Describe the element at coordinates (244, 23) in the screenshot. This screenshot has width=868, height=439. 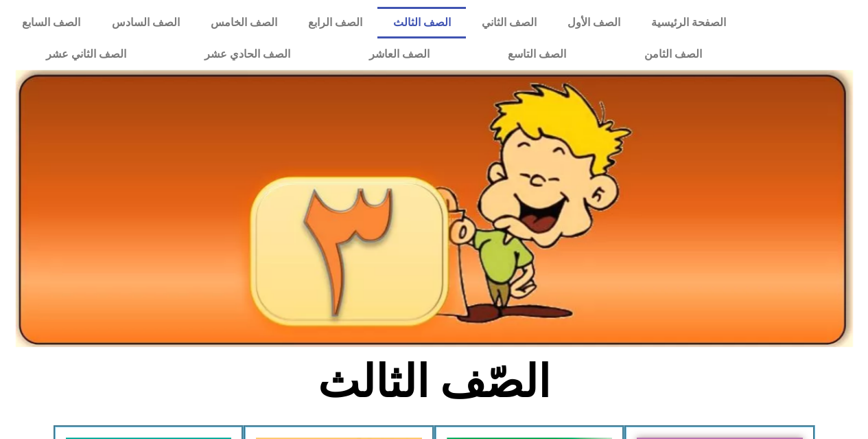
I see `a: الصف الخامس` at that location.